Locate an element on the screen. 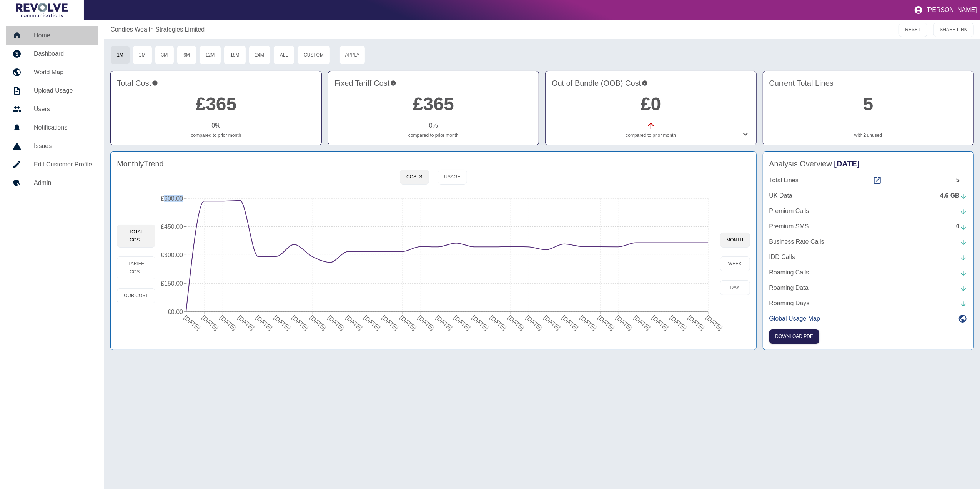 This screenshot has height=489, width=980. tspan: £300.00 is located at coordinates (172, 255).